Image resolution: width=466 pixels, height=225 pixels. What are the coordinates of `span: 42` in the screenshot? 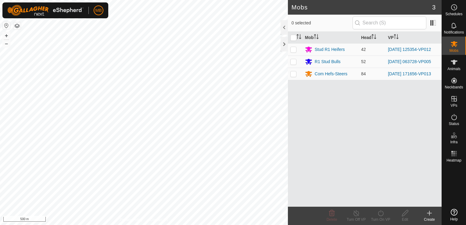 It's located at (364, 49).